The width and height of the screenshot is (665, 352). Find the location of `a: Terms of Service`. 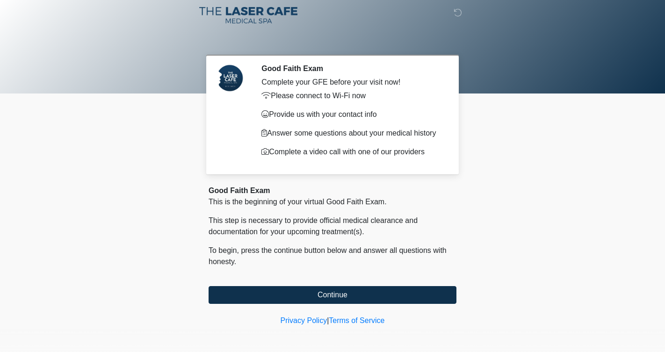

a: Terms of Service is located at coordinates (357, 320).